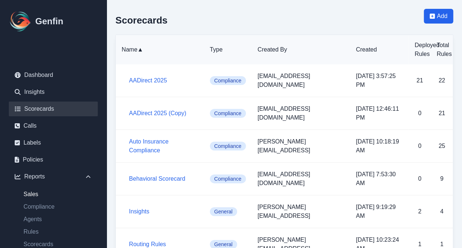  What do you see at coordinates (149, 145) in the screenshot?
I see `a: Auto Insurance Compliance` at bounding box center [149, 145].